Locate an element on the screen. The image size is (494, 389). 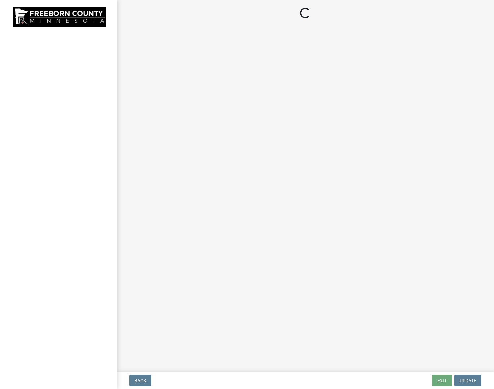
span: Update is located at coordinates (467, 380).